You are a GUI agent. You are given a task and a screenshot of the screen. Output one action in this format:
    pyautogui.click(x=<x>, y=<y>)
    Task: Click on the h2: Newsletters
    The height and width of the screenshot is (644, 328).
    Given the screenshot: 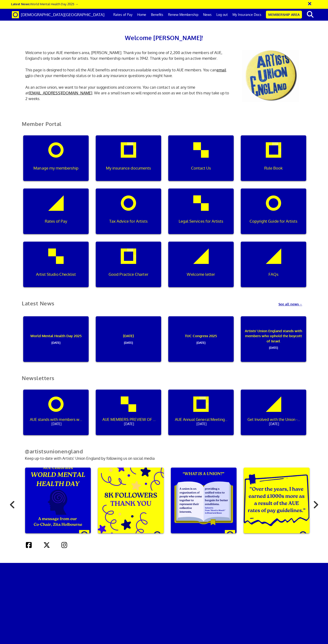 What is the action you would take?
    pyautogui.click(x=164, y=381)
    